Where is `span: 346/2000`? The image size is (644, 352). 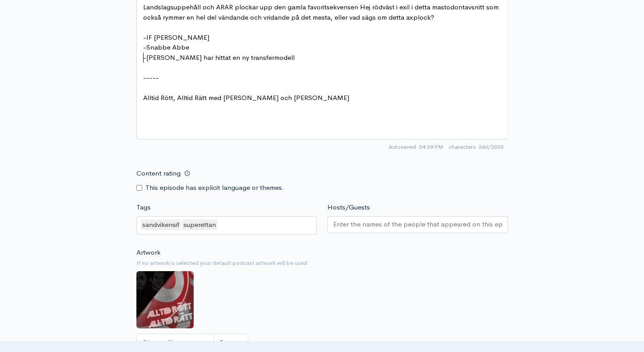 span: 346/2000 is located at coordinates (476, 147).